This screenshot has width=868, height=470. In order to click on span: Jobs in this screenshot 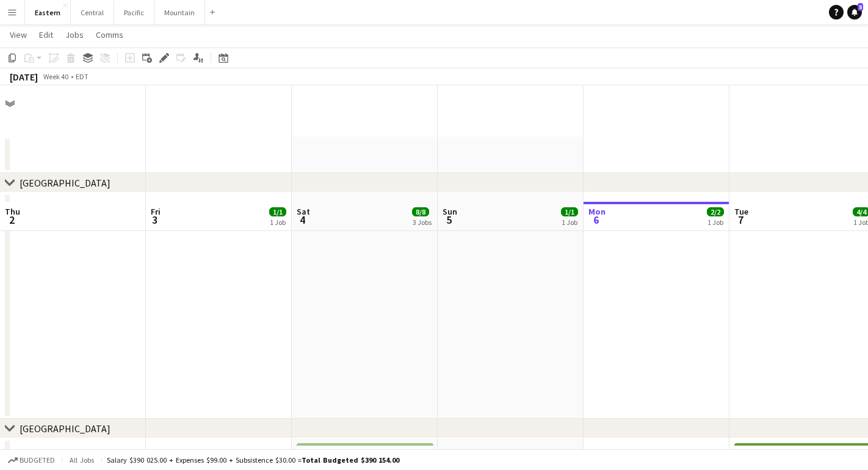, I will do `click(74, 35)`.